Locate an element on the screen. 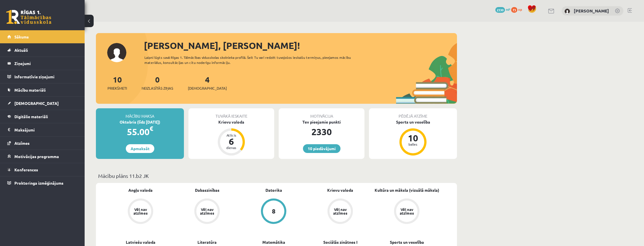 The width and height of the screenshot is (644, 246). span: Sākums is located at coordinates (22, 36).